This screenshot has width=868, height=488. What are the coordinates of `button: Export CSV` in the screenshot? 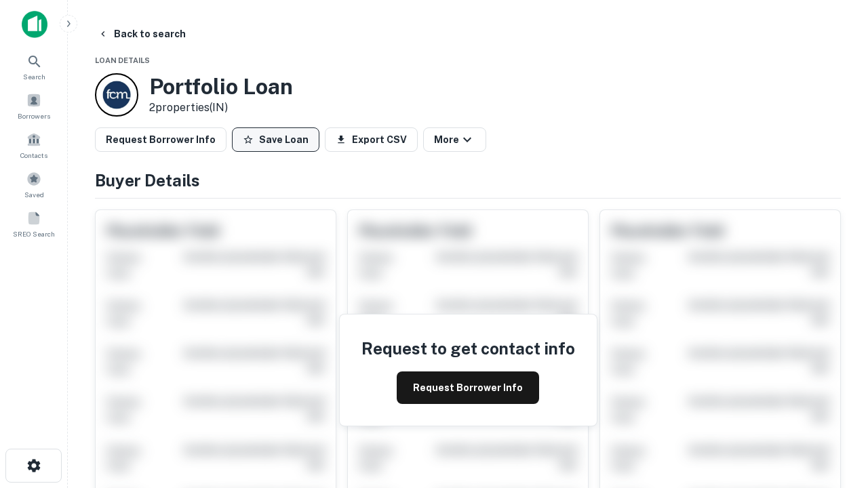 It's located at (371, 140).